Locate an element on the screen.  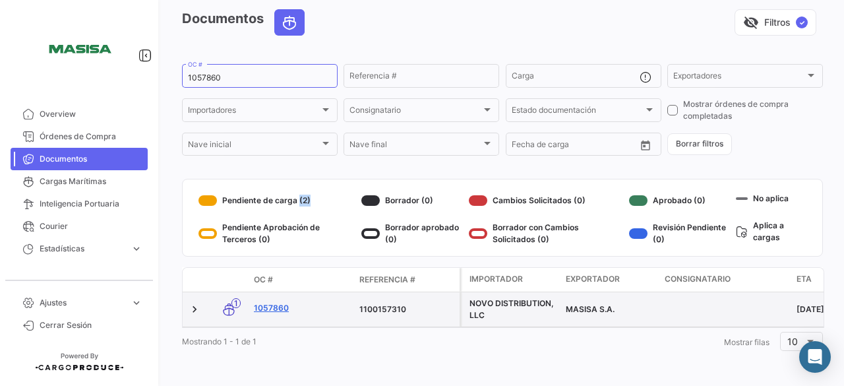
span: Estadísticas is located at coordinates (82, 249).